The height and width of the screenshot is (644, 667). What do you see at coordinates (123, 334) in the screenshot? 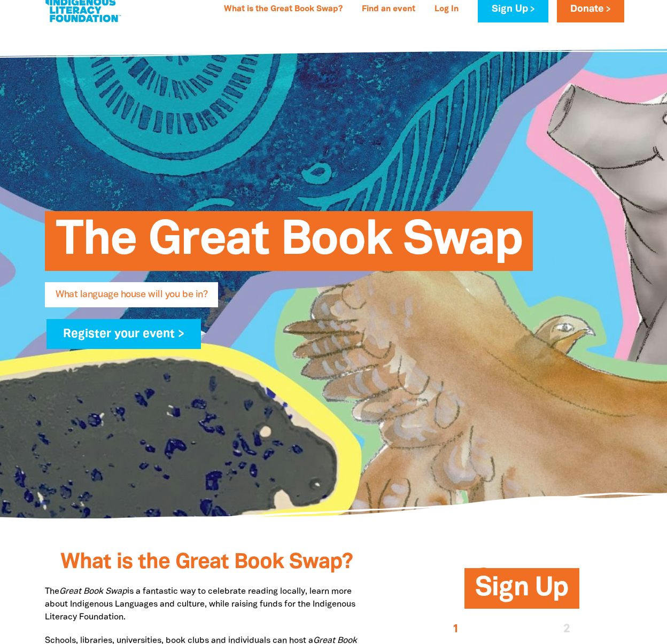
I see `a: Register your event >` at bounding box center [123, 334].